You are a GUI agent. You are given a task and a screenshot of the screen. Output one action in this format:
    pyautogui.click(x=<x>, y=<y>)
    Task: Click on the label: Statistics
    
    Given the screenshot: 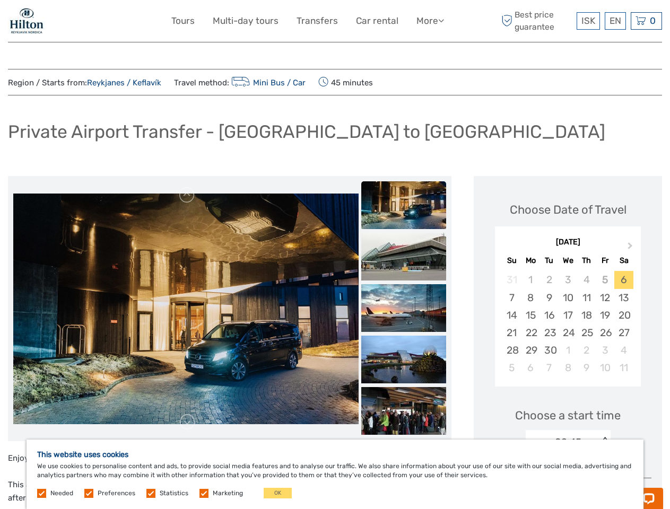 What is the action you would take?
    pyautogui.click(x=174, y=494)
    